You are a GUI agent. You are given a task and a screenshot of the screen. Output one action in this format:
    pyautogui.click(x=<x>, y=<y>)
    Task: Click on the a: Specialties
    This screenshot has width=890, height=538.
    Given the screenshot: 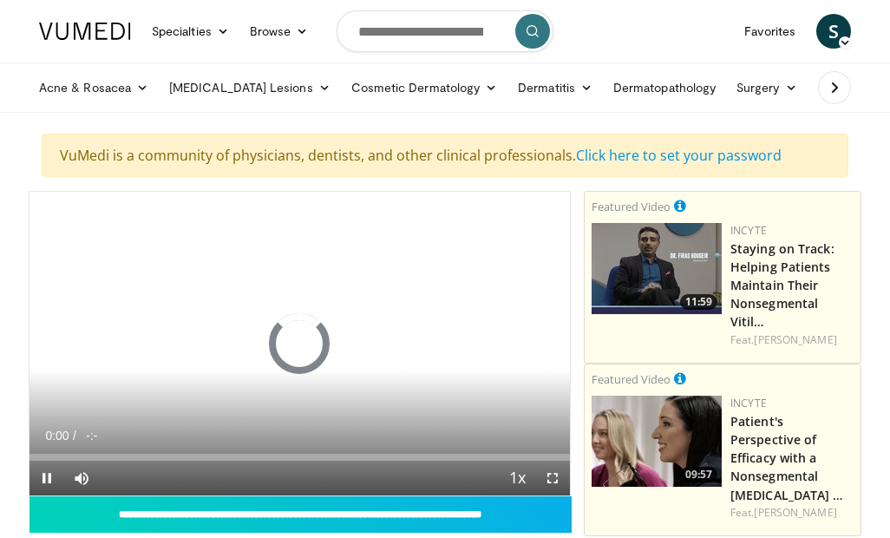 What is the action you would take?
    pyautogui.click(x=190, y=31)
    